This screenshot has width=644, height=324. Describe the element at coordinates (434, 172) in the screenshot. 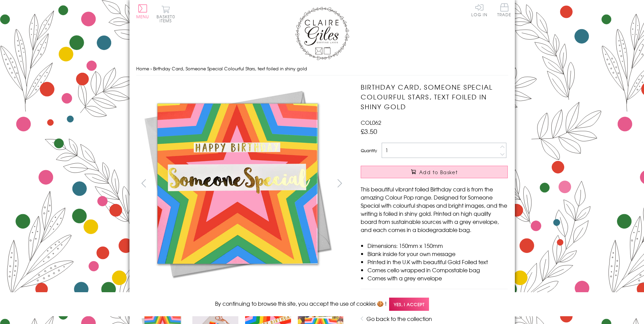

I see `button: Add to Basket` at that location.